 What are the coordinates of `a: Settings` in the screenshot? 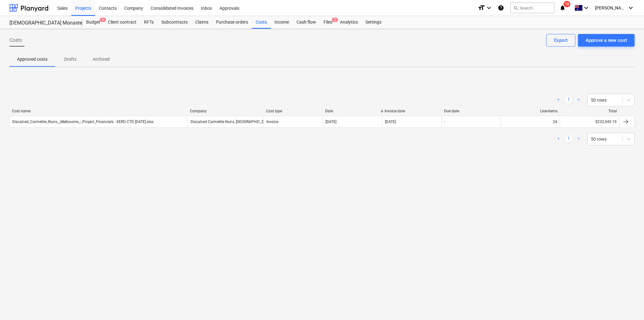 It's located at (373, 22).